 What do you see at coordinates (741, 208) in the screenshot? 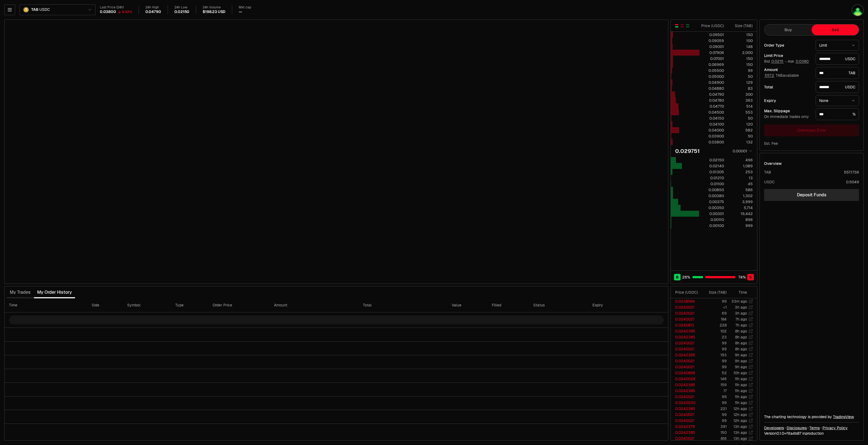
I see `div: 5,714` at bounding box center [741, 208].